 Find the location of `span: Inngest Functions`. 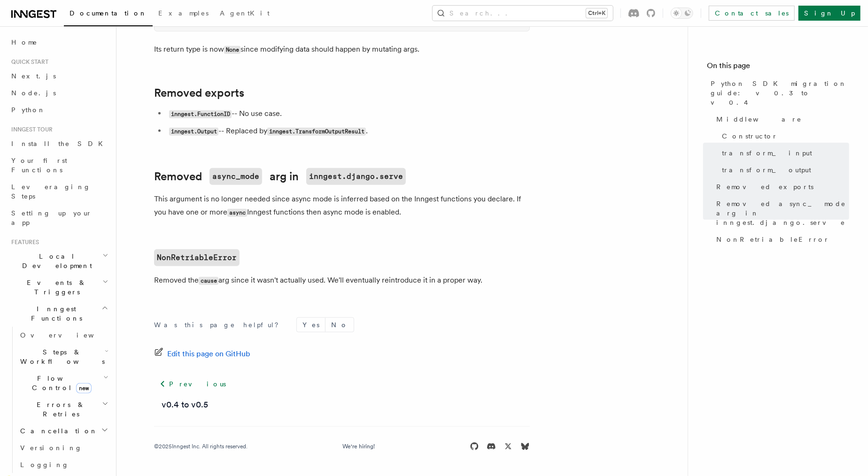

span: Inngest Functions is located at coordinates (55, 314).